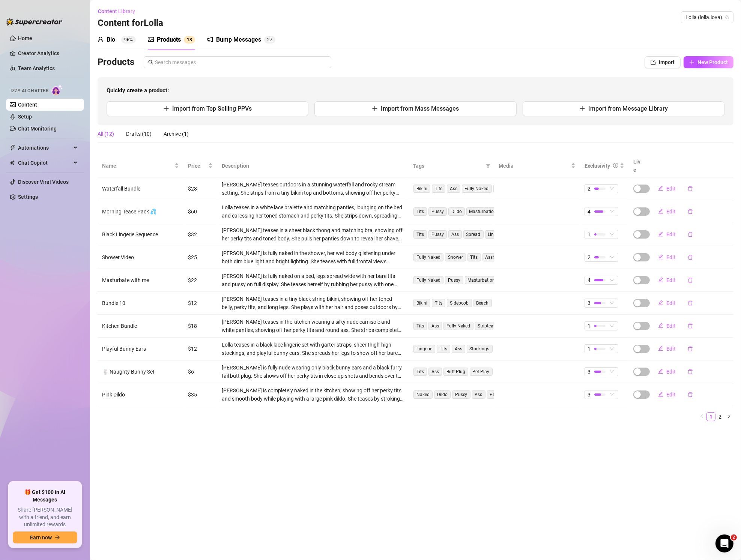 Image resolution: width=741 pixels, height=560 pixels. I want to click on button: Content Library, so click(120, 11).